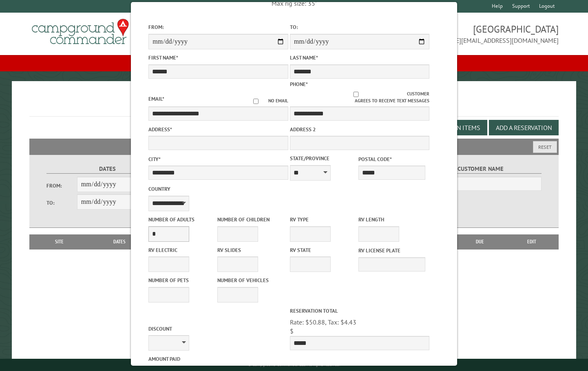  Describe the element at coordinates (218, 189) in the screenshot. I see `label: Country` at that location.